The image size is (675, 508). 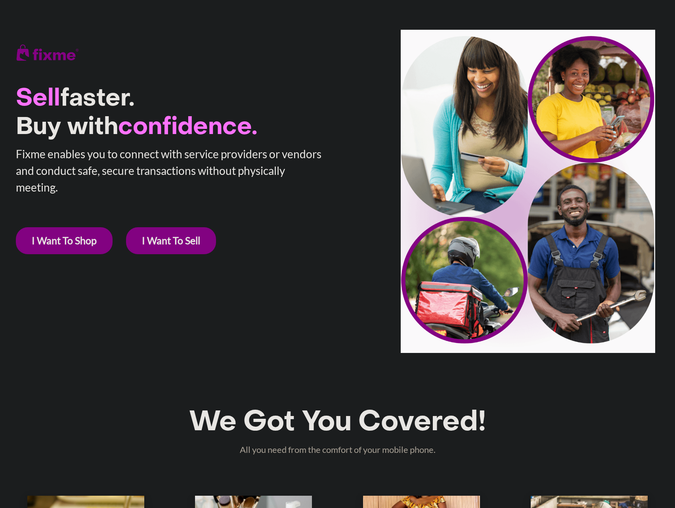 I want to click on span: confidence., so click(x=188, y=128).